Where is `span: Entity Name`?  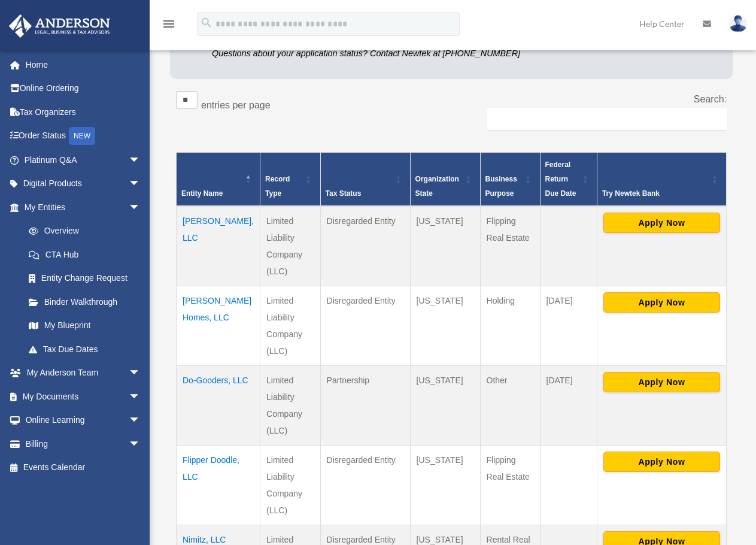 span: Entity Name is located at coordinates (202, 194).